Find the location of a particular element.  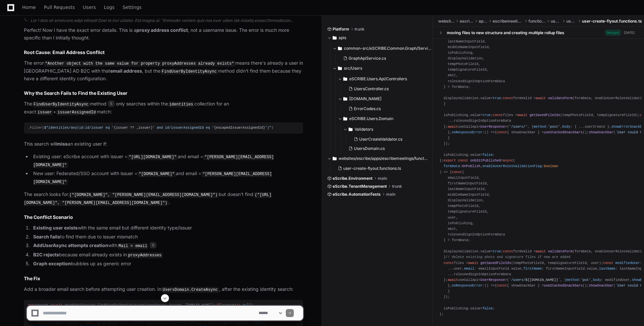

li: because email already exists in is located at coordinates (167, 255).